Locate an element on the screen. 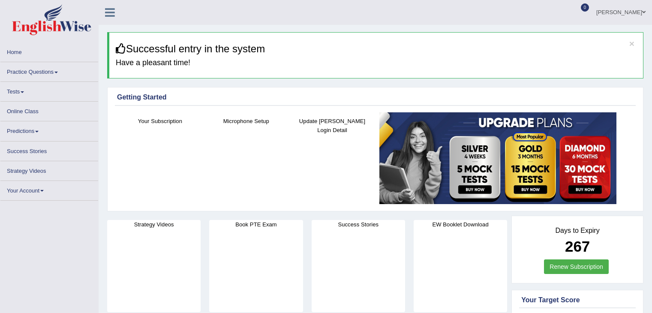 The height and width of the screenshot is (313, 652). span: 0 is located at coordinates (585, 7).